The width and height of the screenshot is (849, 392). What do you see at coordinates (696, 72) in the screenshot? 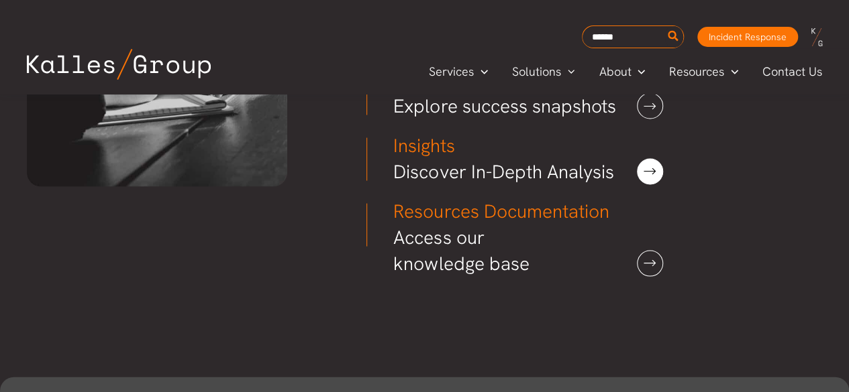
I see `span: Resources` at bounding box center [696, 72].